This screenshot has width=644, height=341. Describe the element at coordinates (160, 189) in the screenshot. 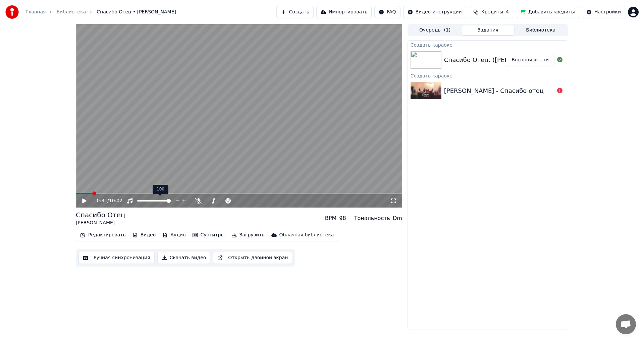

I see `div: 100` at that location.